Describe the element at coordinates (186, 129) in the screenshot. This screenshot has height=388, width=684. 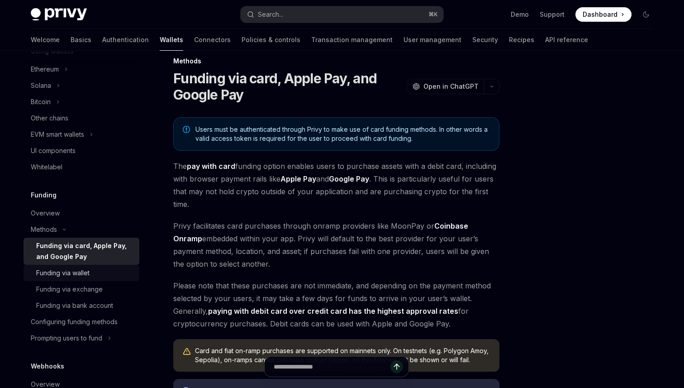
I see `svg: Note` at that location.